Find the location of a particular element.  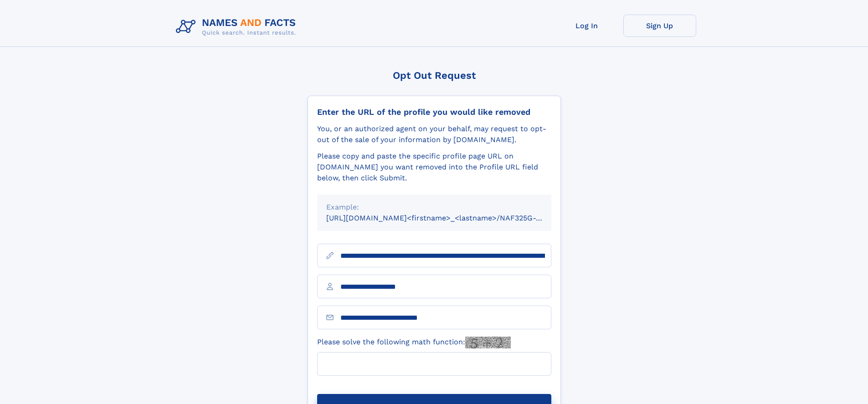

a: Sign Up is located at coordinates (660, 25).